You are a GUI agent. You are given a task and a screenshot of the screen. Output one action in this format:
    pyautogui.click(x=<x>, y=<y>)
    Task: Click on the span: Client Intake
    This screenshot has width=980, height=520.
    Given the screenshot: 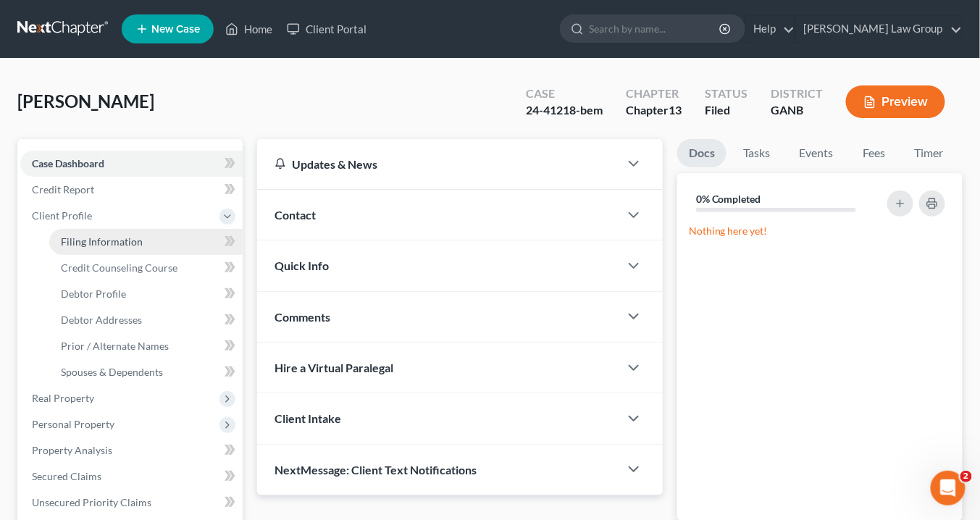 What is the action you would take?
    pyautogui.click(x=308, y=418)
    